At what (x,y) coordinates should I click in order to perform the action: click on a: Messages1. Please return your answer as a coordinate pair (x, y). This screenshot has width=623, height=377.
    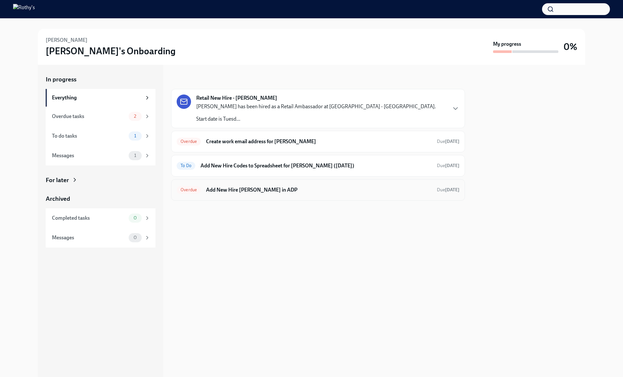
    Looking at the image, I should click on (101, 155).